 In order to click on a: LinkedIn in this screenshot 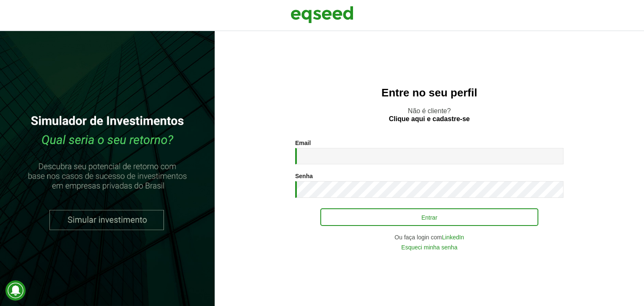, I will do `click(453, 238)`.